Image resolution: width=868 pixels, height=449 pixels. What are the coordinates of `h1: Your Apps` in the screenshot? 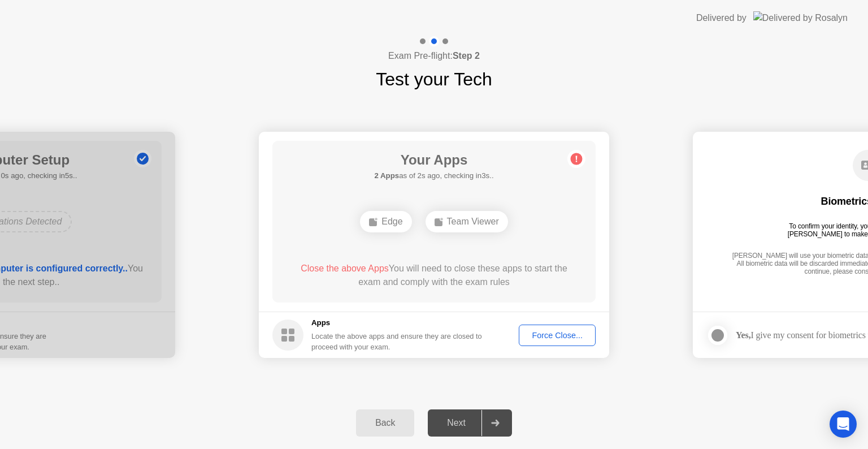 It's located at (433, 160).